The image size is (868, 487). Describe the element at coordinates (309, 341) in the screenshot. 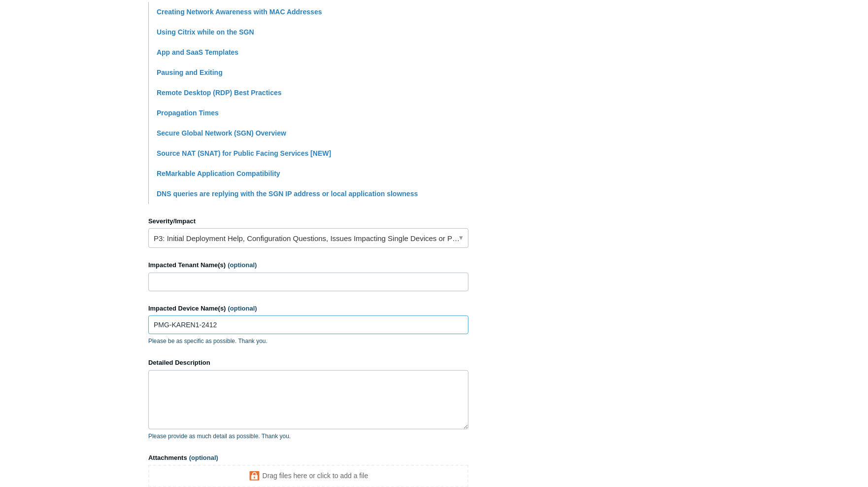

I see `p: Please be as specific as possible. Thank you.` at that location.